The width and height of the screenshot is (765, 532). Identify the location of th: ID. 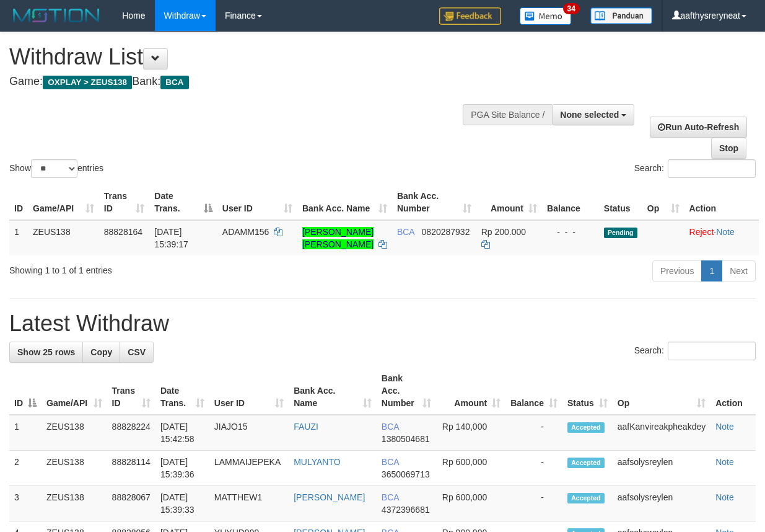
(18, 202).